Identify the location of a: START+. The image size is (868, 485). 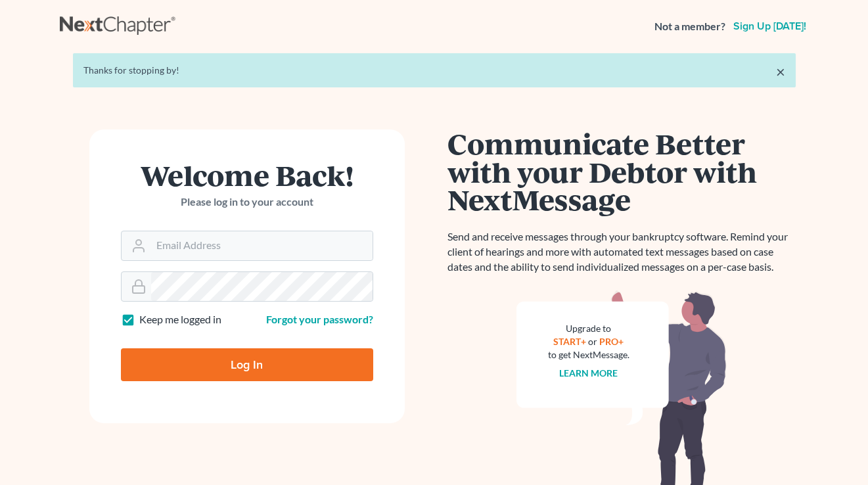
(569, 341).